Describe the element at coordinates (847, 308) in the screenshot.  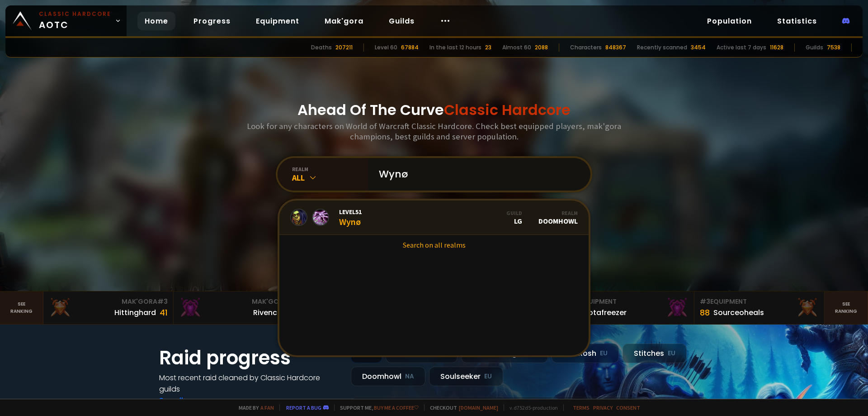
I see `a: Seeranking` at that location.